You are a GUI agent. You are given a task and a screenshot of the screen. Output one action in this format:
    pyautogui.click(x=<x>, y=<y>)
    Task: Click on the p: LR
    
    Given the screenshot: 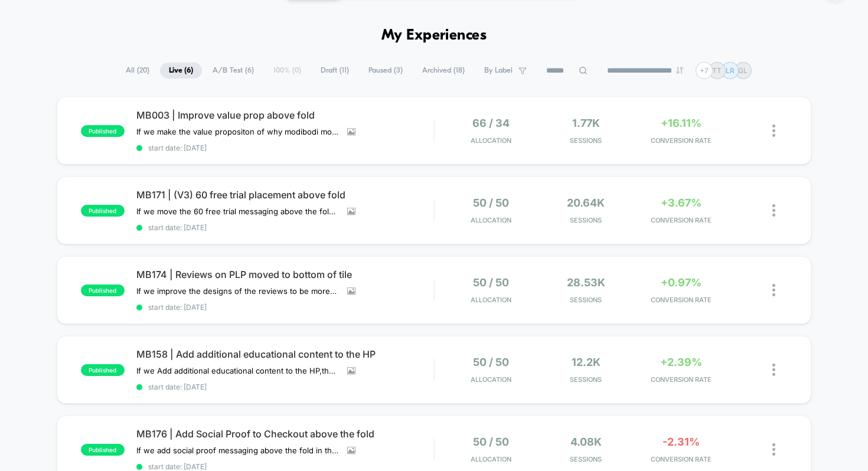 What is the action you would take?
    pyautogui.click(x=730, y=70)
    